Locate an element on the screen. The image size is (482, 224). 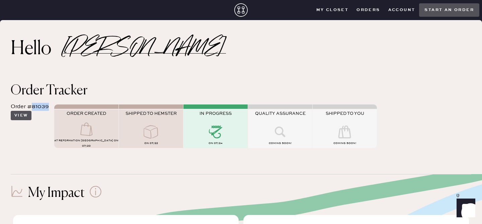
button: My Closet is located at coordinates (332, 10).